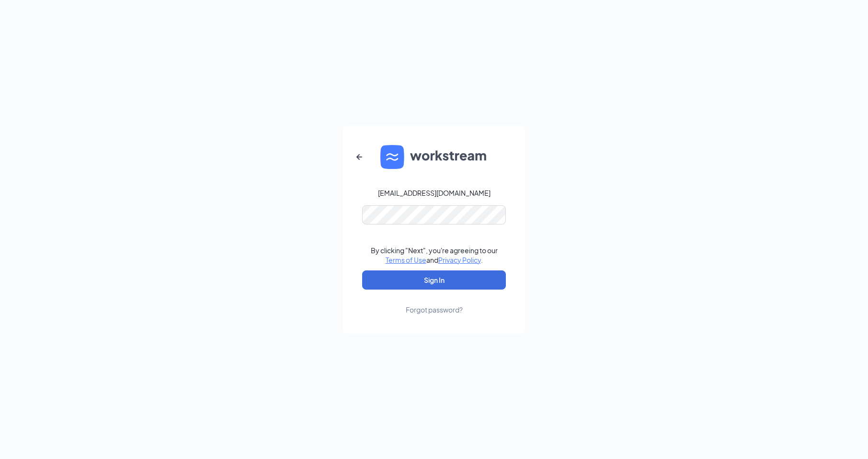  I want to click on a: Forgot password?, so click(434, 302).